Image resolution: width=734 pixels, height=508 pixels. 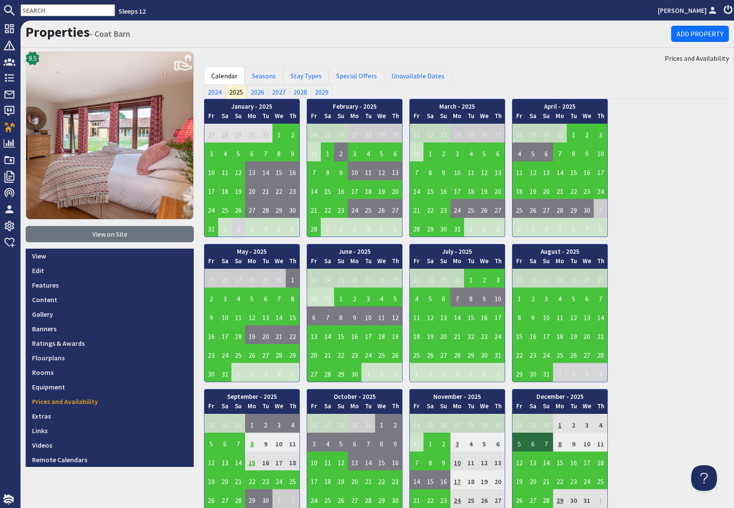 I want to click on td: 6, so click(x=395, y=152).